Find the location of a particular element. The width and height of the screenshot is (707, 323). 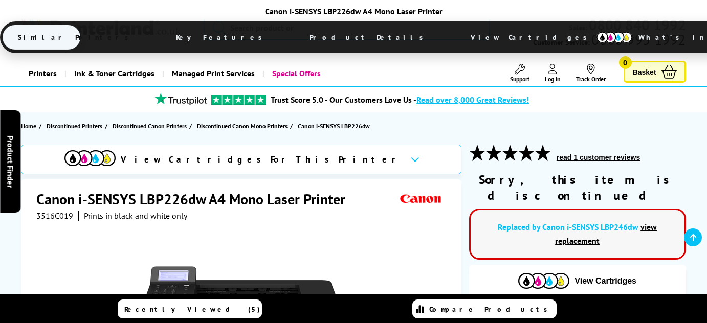

button: read 1 customer reviews is located at coordinates (598, 158).